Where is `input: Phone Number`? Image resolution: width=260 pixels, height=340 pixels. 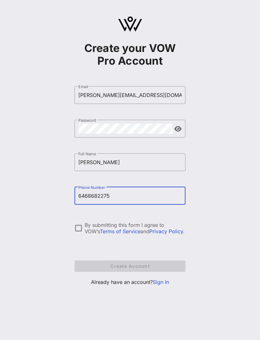 input: Phone Number is located at coordinates (130, 196).